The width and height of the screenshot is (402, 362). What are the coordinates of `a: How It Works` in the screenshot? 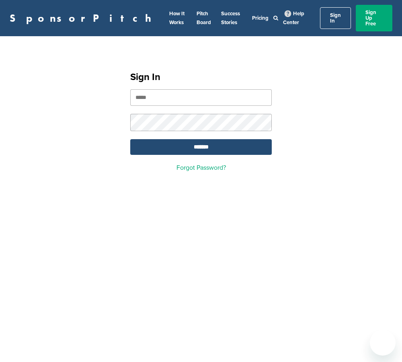 It's located at (177, 18).